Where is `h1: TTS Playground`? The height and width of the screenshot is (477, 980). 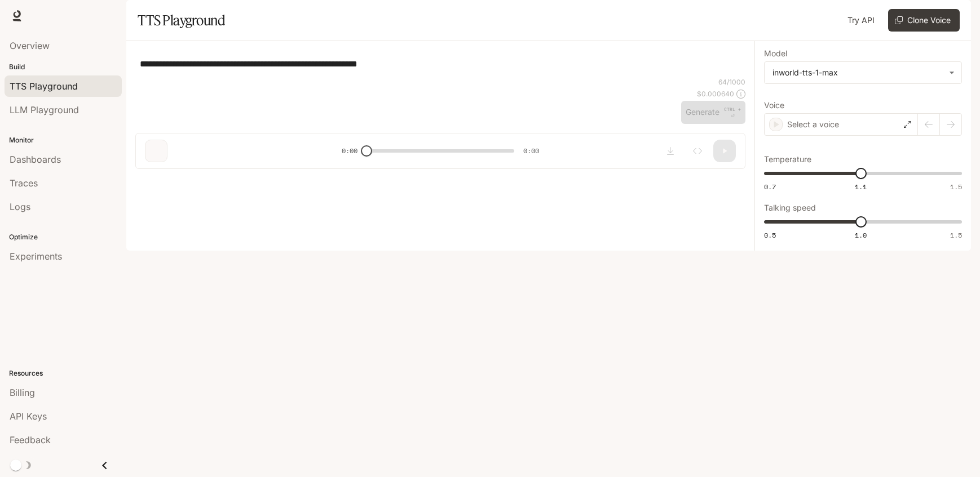
h1: TTS Playground is located at coordinates (181, 20).